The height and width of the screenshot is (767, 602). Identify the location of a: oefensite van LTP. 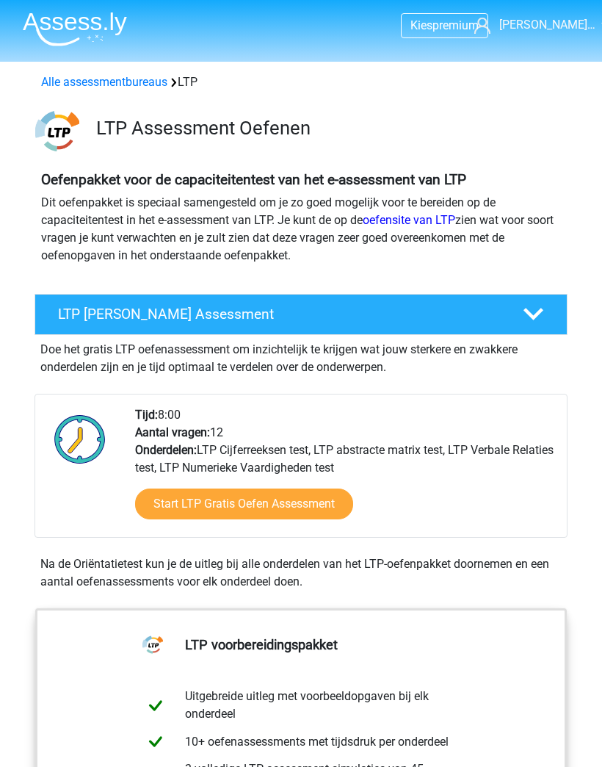
(409, 220).